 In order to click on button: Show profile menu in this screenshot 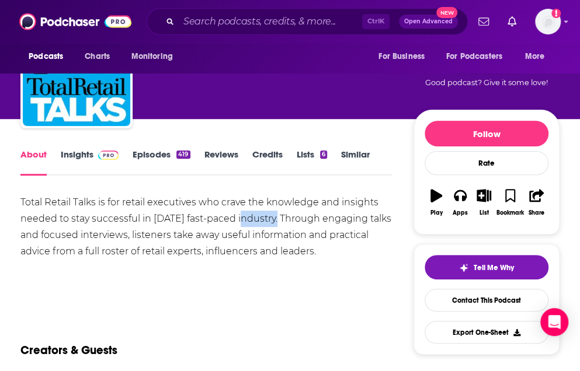, I will do `click(548, 22)`.